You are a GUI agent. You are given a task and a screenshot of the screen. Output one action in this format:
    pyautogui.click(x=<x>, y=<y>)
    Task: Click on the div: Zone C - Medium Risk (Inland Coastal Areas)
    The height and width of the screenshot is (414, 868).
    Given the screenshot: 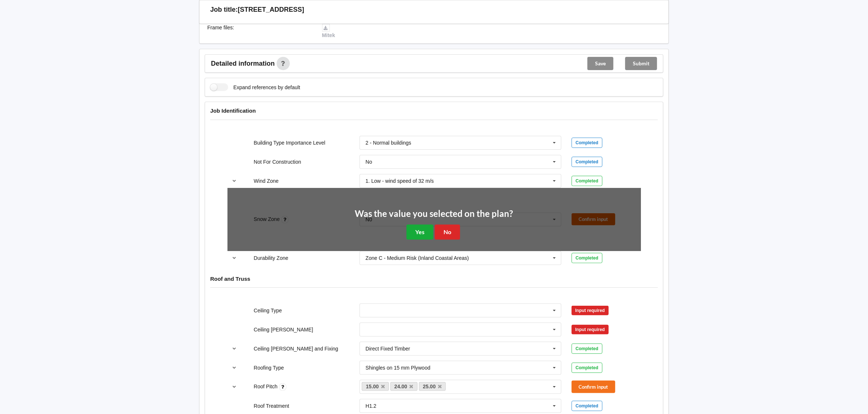 What is the action you would take?
    pyautogui.click(x=417, y=258)
    